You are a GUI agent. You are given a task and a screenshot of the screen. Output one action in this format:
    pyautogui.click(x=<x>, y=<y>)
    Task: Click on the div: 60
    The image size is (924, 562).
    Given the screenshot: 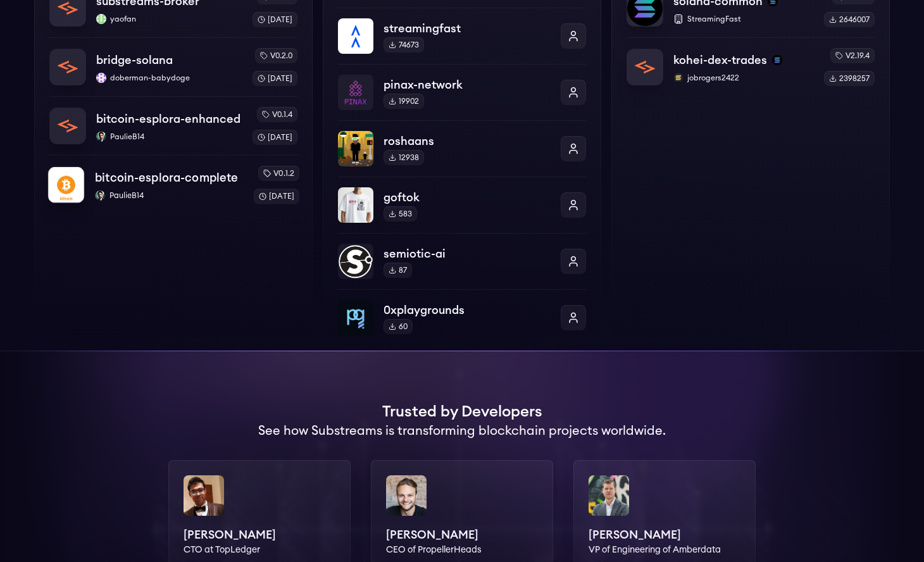 What is the action you would take?
    pyautogui.click(x=398, y=327)
    